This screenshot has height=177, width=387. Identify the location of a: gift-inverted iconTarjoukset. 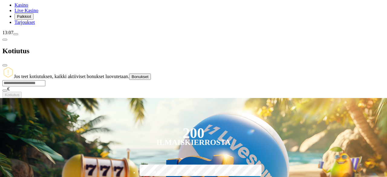
(24, 22).